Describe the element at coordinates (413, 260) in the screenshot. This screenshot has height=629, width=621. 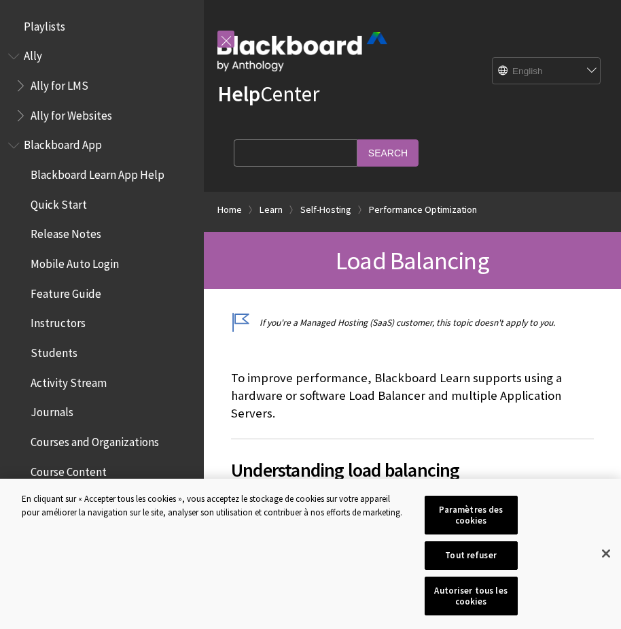
I see `span: Load Balancing` at that location.